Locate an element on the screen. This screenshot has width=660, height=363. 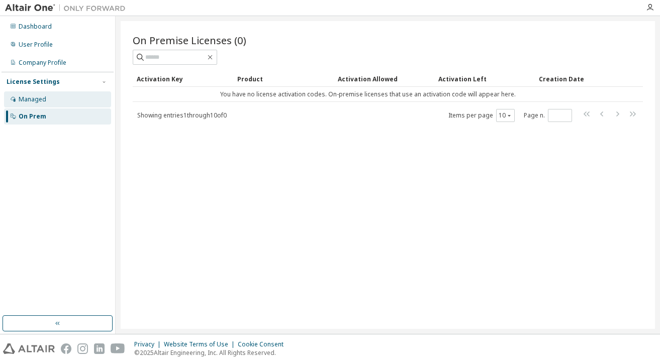
span: On Premise Licenses (0) is located at coordinates (189, 40).